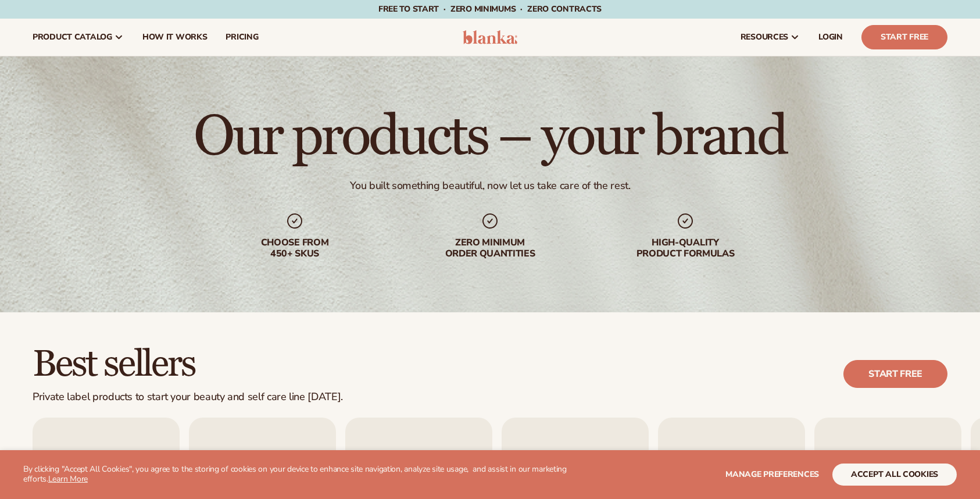  Describe the element at coordinates (78, 37) in the screenshot. I see `a: product catalog` at that location.